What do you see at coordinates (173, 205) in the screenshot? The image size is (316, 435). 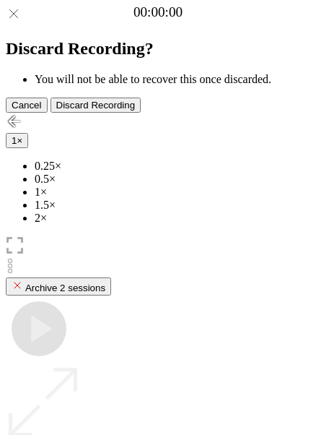 I see `li: 1.5×` at bounding box center [173, 205].